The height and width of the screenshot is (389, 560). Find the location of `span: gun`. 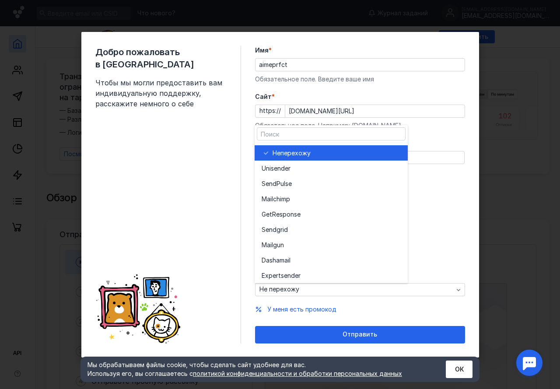

span: gun is located at coordinates (278, 245).